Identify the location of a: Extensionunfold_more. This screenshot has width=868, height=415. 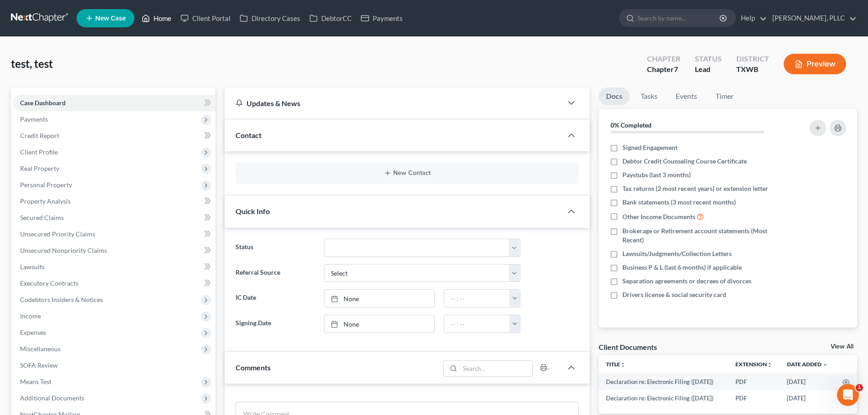
(754, 365).